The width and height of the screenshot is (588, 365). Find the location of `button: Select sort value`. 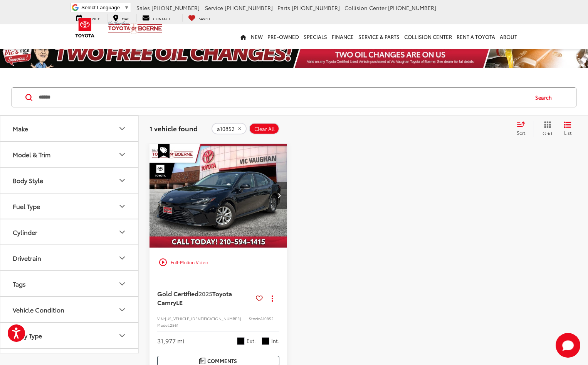

button: Select sort value is located at coordinates (523, 129).